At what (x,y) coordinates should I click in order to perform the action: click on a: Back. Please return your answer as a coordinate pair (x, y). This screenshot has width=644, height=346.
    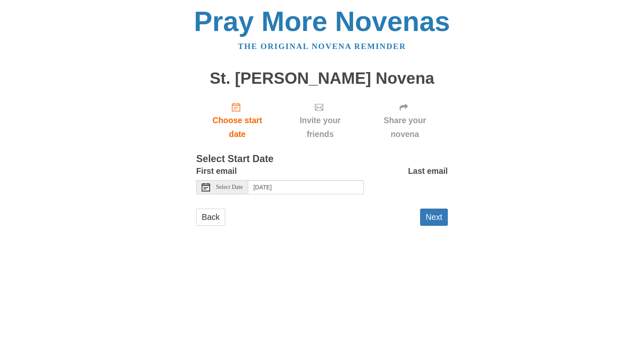
    Looking at the image, I should click on (210, 217).